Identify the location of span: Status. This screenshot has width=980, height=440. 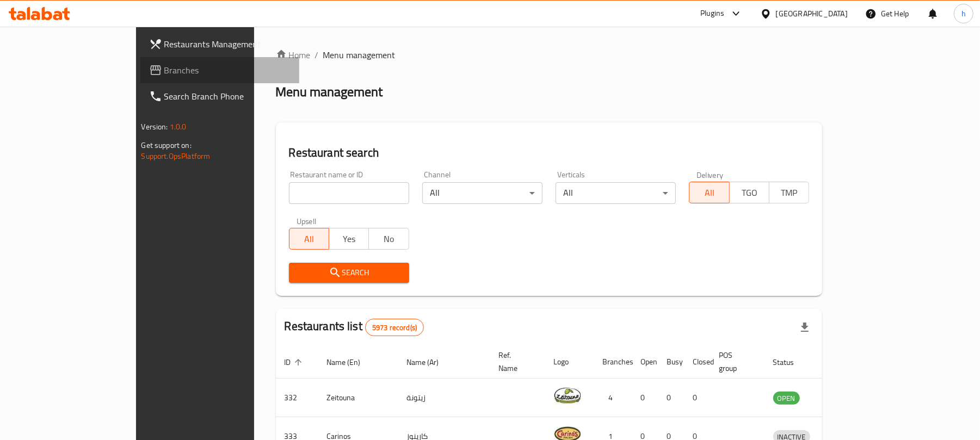
(791, 363).